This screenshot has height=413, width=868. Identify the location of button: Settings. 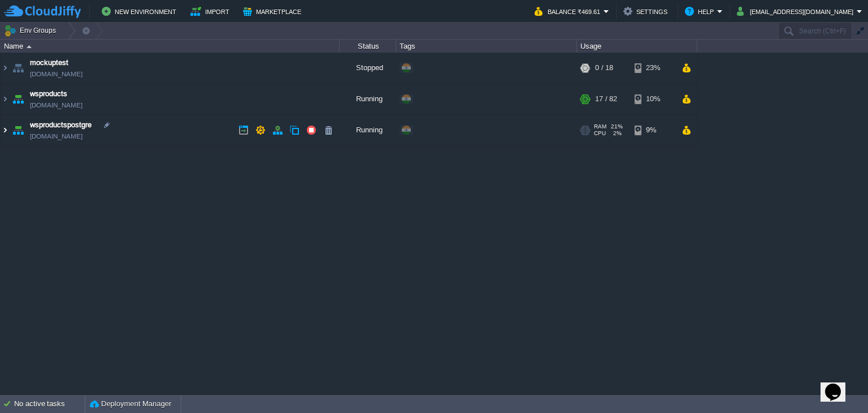
(647, 11).